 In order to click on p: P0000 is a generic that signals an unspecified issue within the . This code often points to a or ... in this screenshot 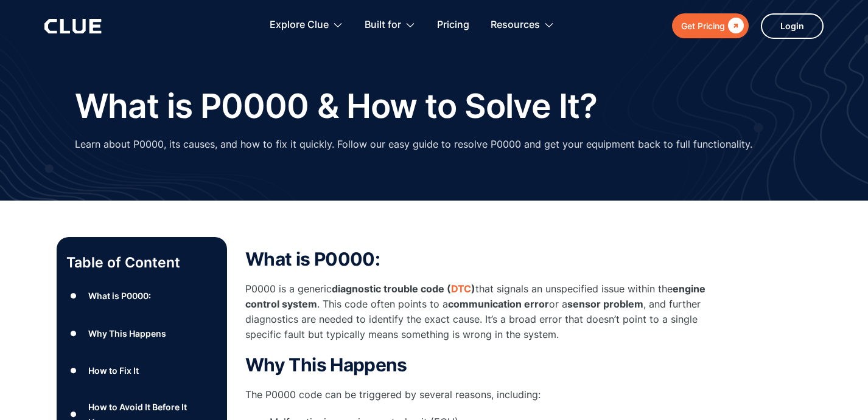, I will do `click(488, 312)`.